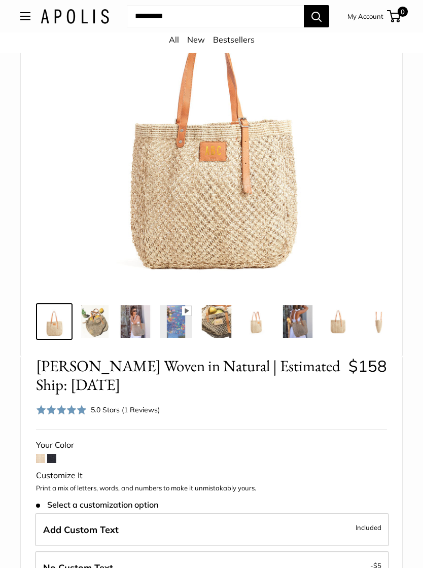 This screenshot has height=568, width=423. What do you see at coordinates (394, 16) in the screenshot?
I see `a: 0` at bounding box center [394, 16].